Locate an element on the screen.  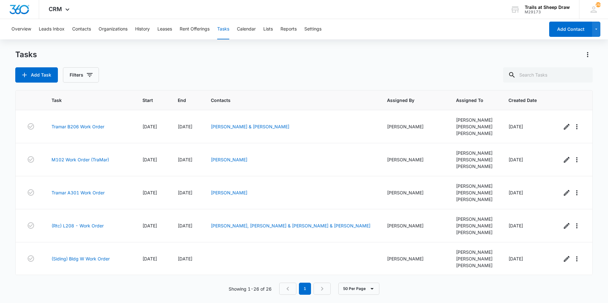
button: Calendar is located at coordinates (246, 29).